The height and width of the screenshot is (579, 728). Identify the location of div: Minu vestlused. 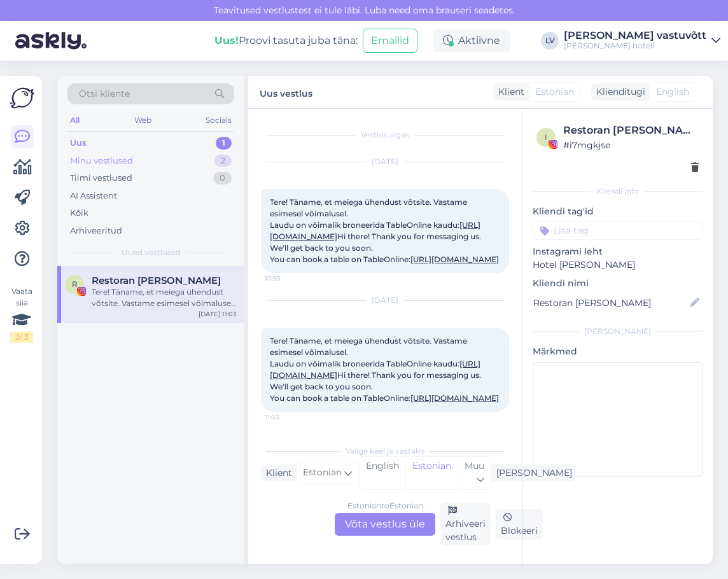
(101, 161).